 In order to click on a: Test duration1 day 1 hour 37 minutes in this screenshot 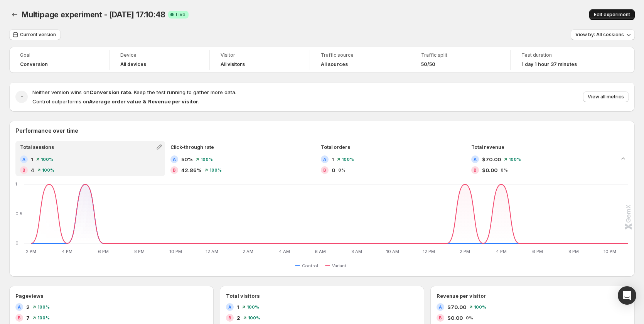, I will do `click(561, 60)`.